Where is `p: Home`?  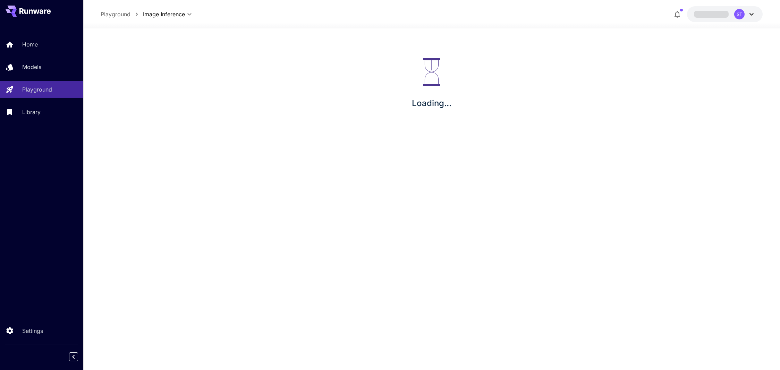
p: Home is located at coordinates (30, 44).